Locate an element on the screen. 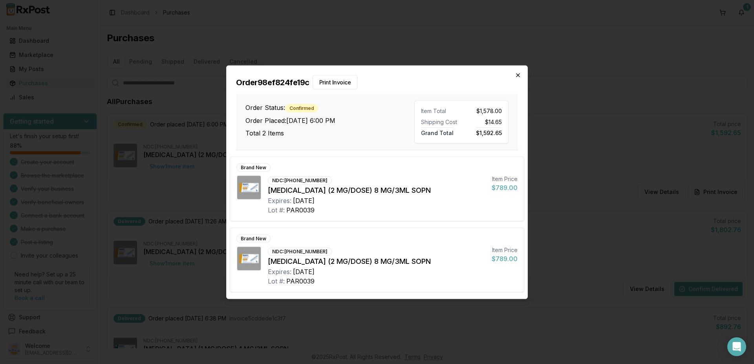 This screenshot has width=754, height=364. span: Grand Total is located at coordinates (437, 131).